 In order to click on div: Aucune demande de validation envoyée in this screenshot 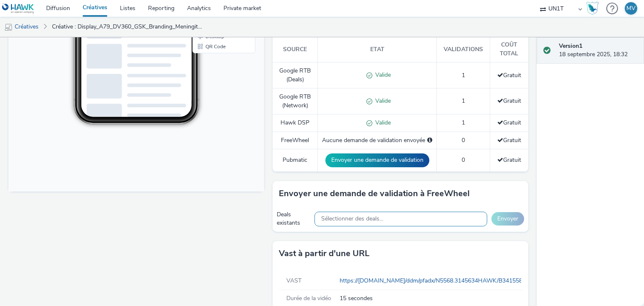, I will do `click(377, 141)`.